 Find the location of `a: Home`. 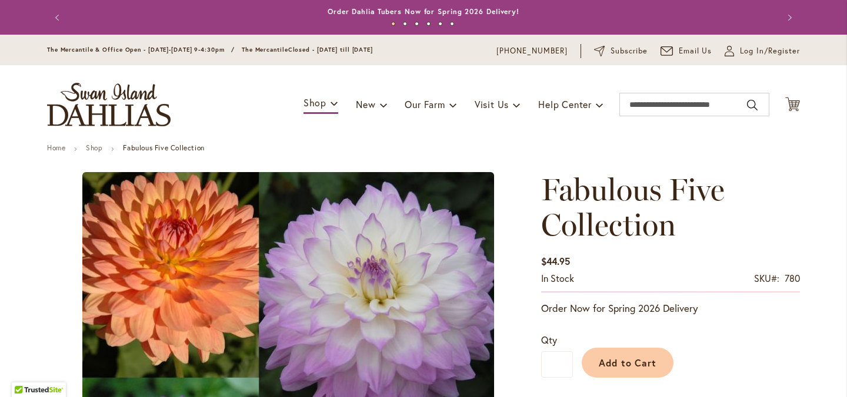

a: Home is located at coordinates (56, 148).